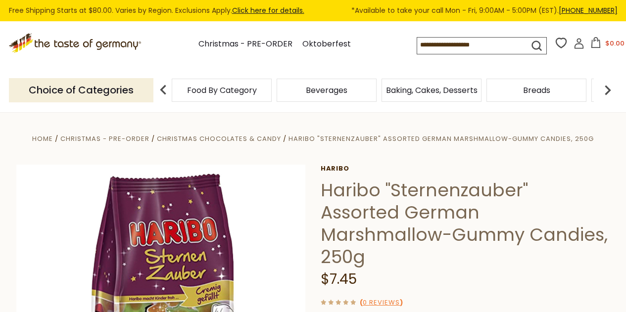 This screenshot has height=312, width=626. I want to click on a: Haribo, so click(465, 169).